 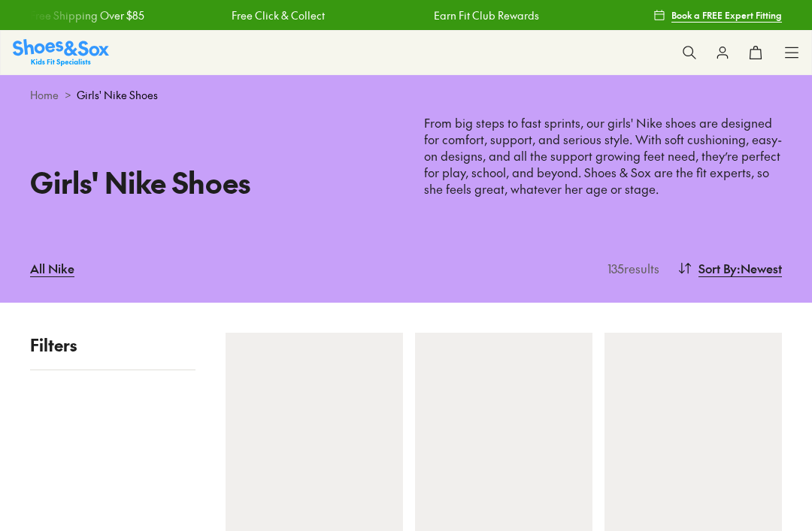 I want to click on a: Book a FREE Expert Fitting, so click(x=717, y=15).